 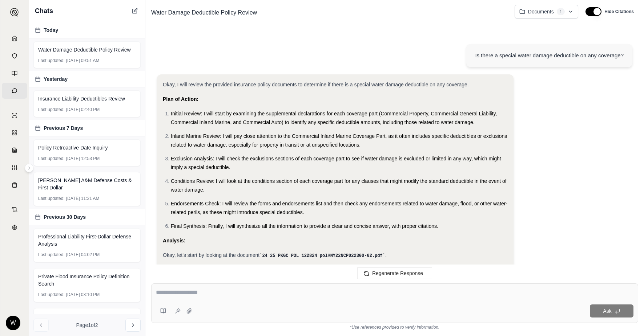 I want to click on span: Flood Coverage Compliance with 42 U.S.C. 4012a(b)(7), so click(x=87, y=320).